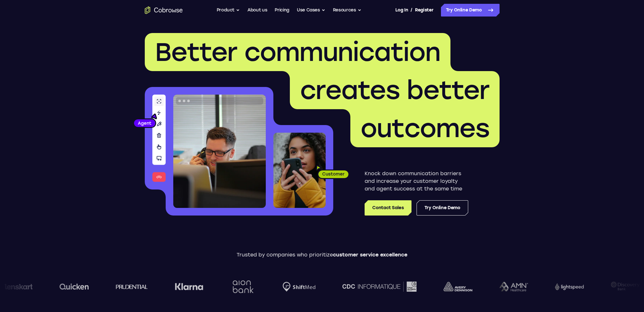 The height and width of the screenshot is (312, 644). I want to click on button: Resources, so click(347, 11).